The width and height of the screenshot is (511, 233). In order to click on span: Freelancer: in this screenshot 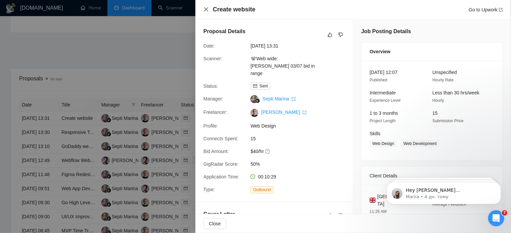, I will do `click(215, 112)`.